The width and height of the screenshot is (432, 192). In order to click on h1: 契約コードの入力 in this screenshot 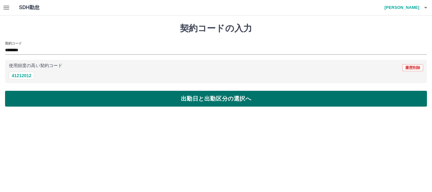, I will do `click(216, 28)`.